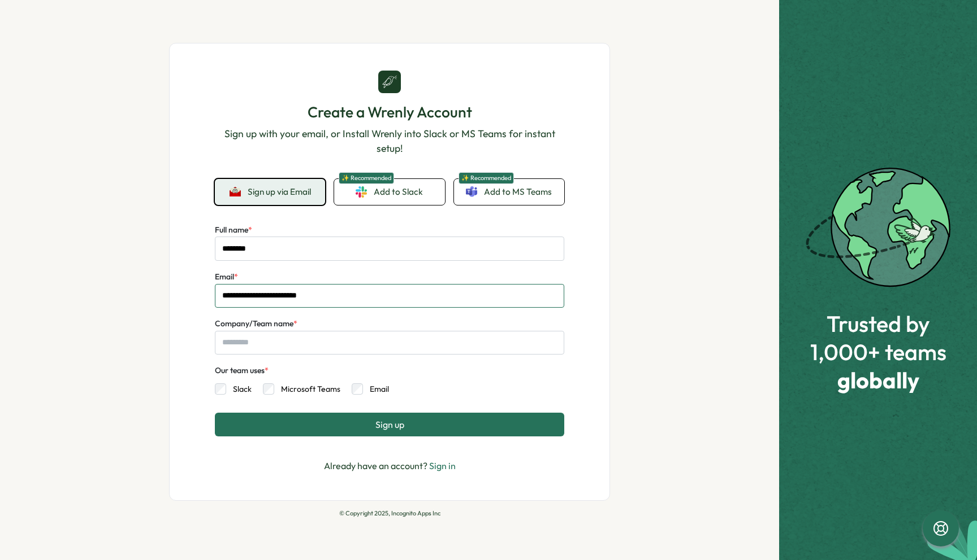 The height and width of the screenshot is (560, 977). What do you see at coordinates (390, 466) in the screenshot?
I see `p: Already have an account?` at bounding box center [390, 466].